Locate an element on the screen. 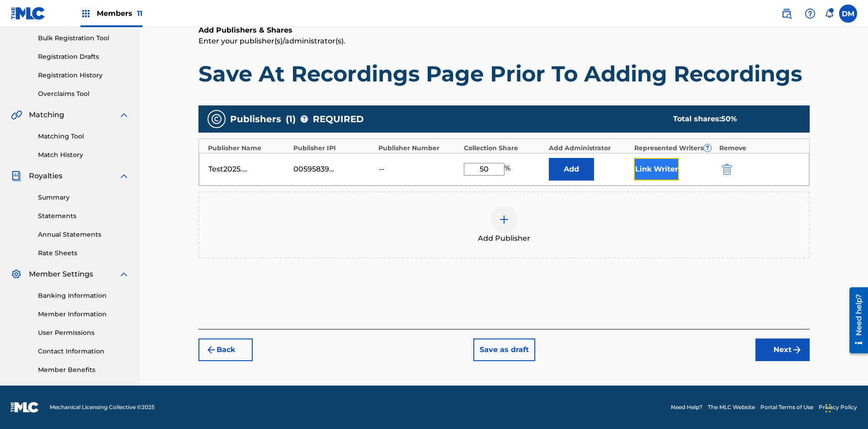 This screenshot has width=868, height=429. h6: Add Publishers & Shares is located at coordinates (504, 30).